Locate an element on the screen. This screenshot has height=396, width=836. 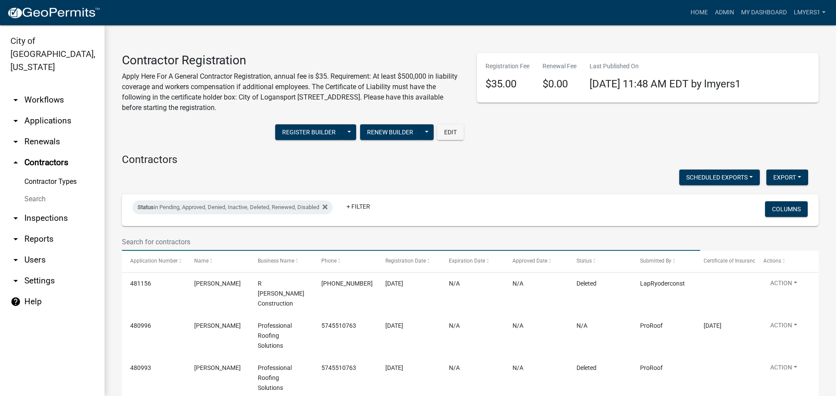
datatable-header-cell: Business Name is located at coordinates (281, 262).